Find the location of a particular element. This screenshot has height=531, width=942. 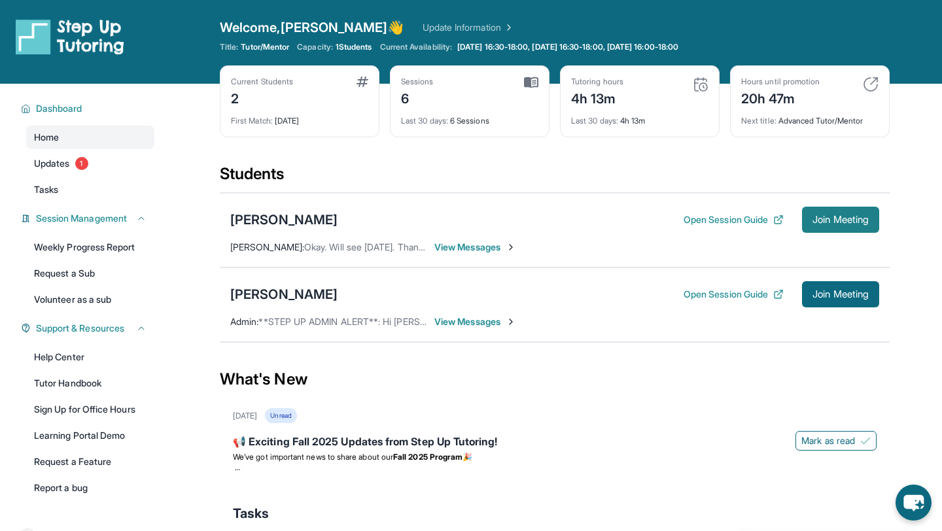

a: Help Center is located at coordinates (90, 357).